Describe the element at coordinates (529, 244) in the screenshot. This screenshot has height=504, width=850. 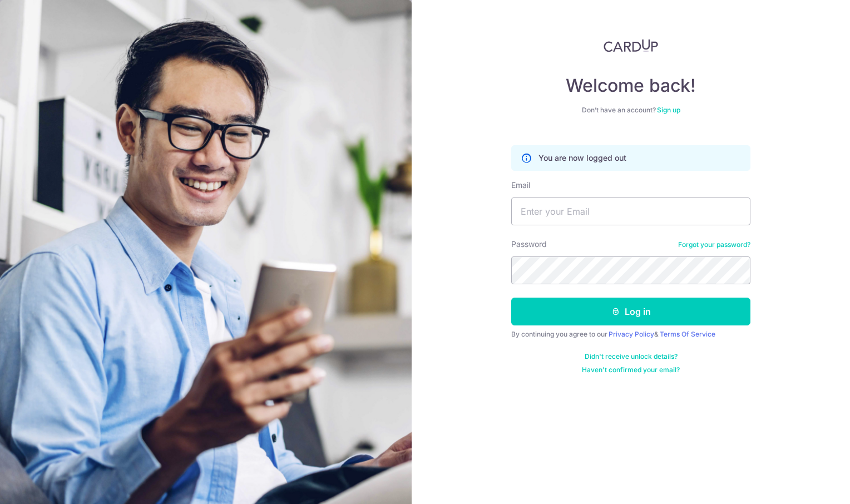
I see `label: Password` at that location.